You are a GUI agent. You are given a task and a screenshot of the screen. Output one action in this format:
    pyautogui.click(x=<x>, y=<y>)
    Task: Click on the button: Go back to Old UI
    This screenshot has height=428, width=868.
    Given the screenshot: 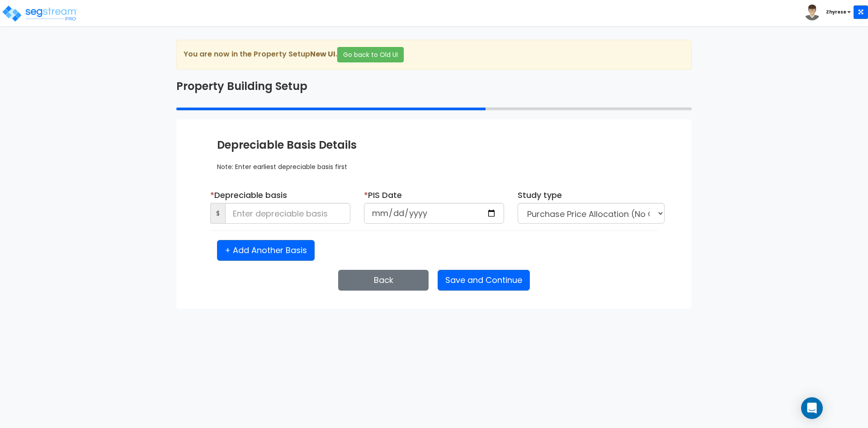 What is the action you would take?
    pyautogui.click(x=370, y=55)
    